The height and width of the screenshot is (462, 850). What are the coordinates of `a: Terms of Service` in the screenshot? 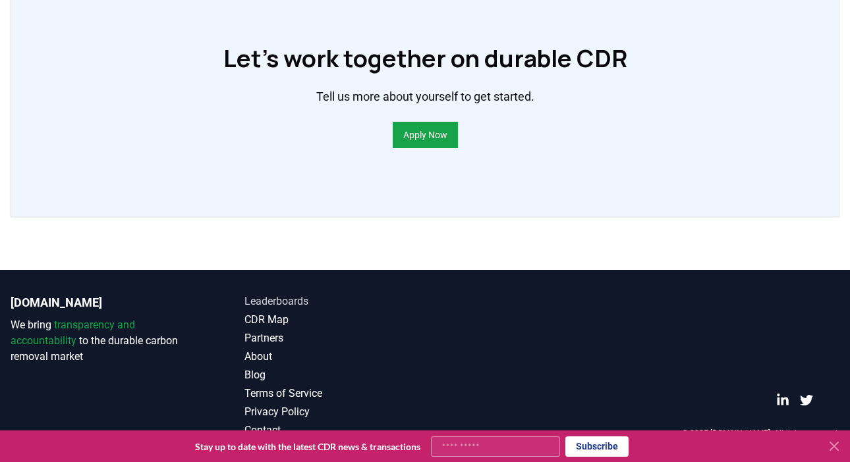 It's located at (335, 394).